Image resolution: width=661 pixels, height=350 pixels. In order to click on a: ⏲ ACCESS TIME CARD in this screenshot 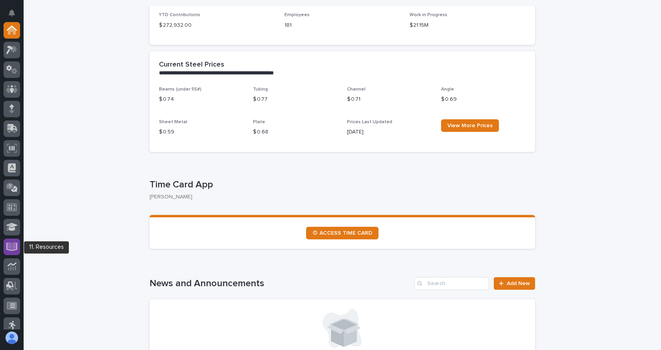, I will do `click(342, 233)`.